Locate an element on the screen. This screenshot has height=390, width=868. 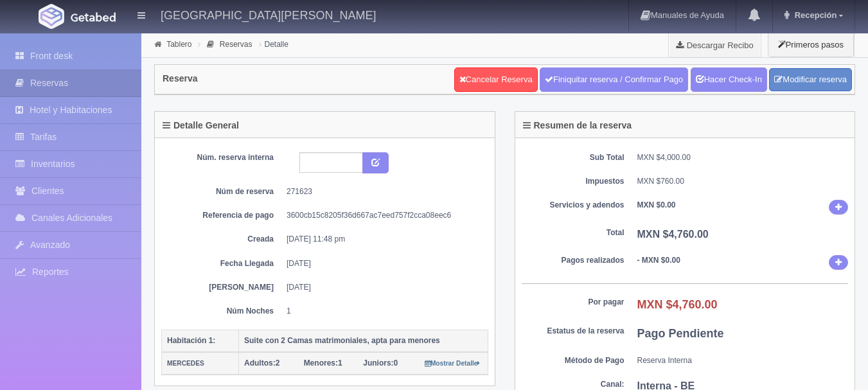
a: Tablero is located at coordinates (179, 44).